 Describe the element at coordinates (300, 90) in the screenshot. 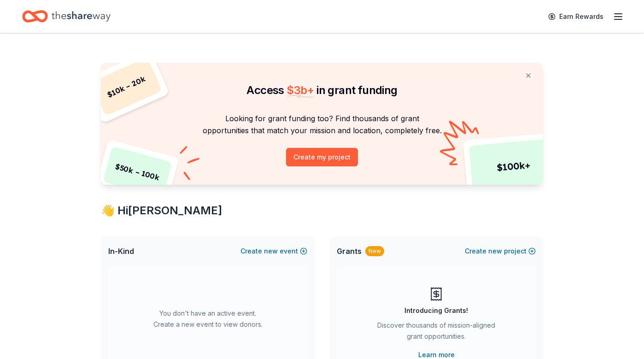

I see `span: $ 3b +` at that location.